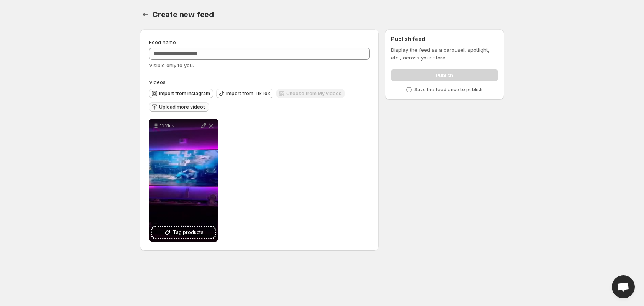  Describe the element at coordinates (162, 42) in the screenshot. I see `span: Feed name` at that location.